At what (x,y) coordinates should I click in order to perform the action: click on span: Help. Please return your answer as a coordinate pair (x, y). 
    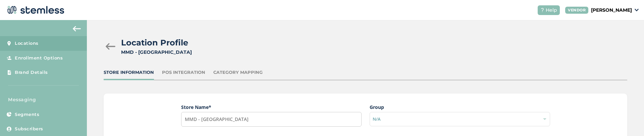
    Looking at the image, I should click on (551, 10).